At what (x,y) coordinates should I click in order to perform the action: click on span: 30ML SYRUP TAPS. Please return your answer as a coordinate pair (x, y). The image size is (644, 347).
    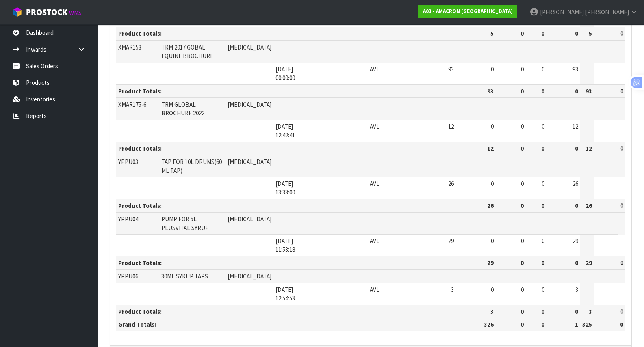
    Looking at the image, I should click on (184, 276).